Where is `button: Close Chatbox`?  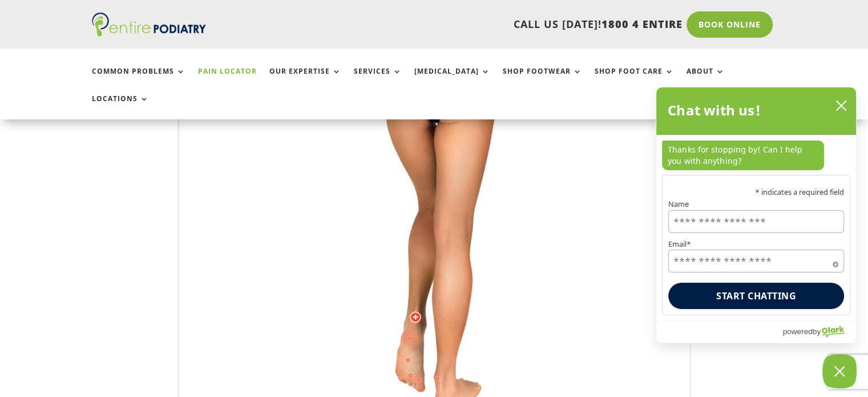
button: Close Chatbox is located at coordinates (839, 371).